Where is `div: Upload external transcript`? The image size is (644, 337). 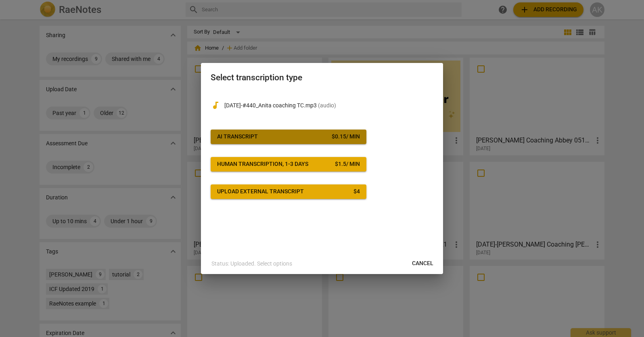
div: Upload external transcript is located at coordinates (260, 192).